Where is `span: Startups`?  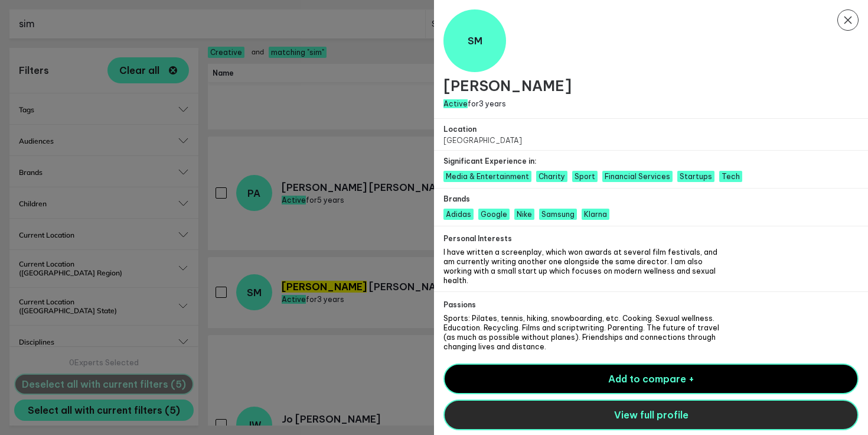
span: Startups is located at coordinates (696, 176).